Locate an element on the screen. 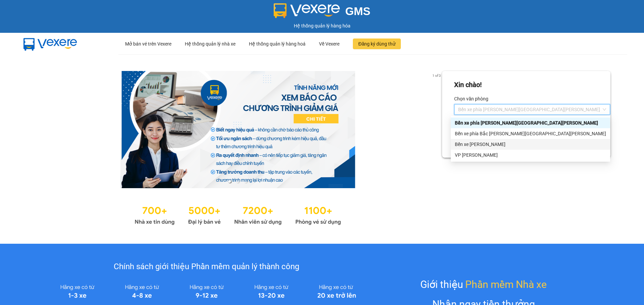 Image resolution: width=644 pixels, height=305 pixels. div: Chính sách giới thiệu Phần mềm quản lý thành công is located at coordinates (206, 267).